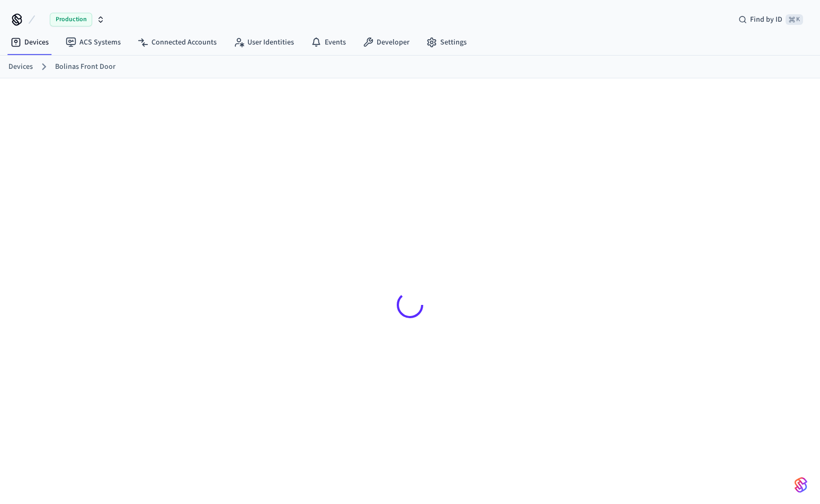  What do you see at coordinates (177, 42) in the screenshot?
I see `a: Connected Accounts` at bounding box center [177, 42].